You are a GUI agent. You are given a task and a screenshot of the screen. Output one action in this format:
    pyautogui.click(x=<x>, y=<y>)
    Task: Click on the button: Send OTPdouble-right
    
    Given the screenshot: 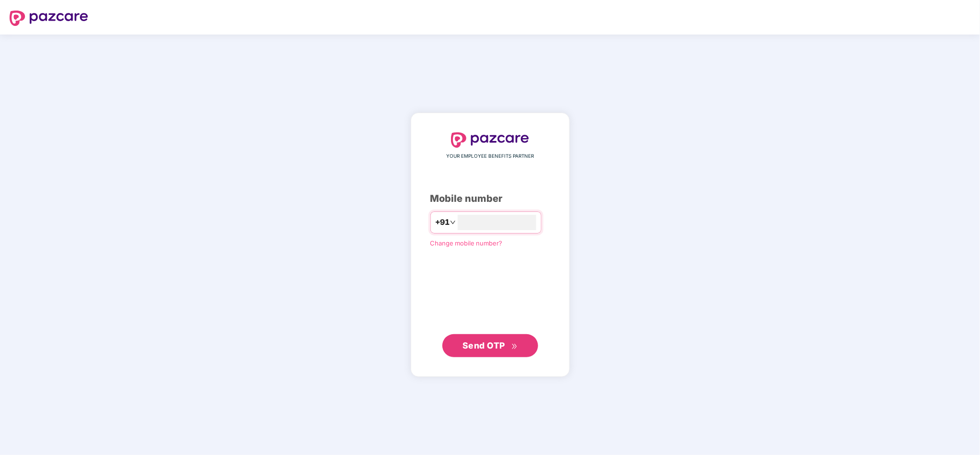 What is the action you would take?
    pyautogui.click(x=490, y=346)
    